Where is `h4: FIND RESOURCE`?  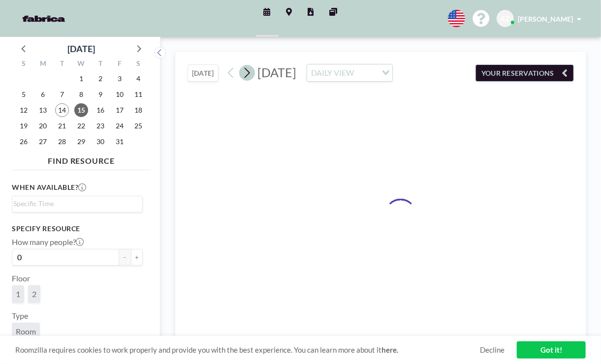
h4: FIND RESOURCE is located at coordinates (81, 159).